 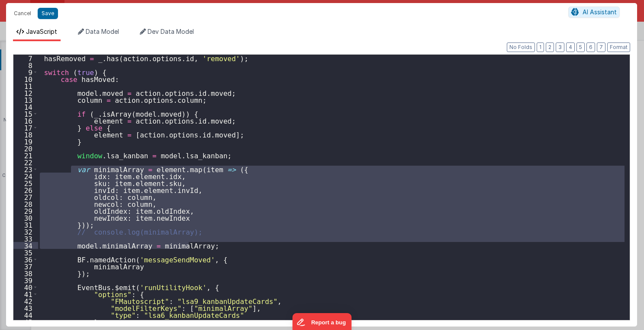 What do you see at coordinates (25, 148) in the screenshot?
I see `div: 20` at bounding box center [25, 148].